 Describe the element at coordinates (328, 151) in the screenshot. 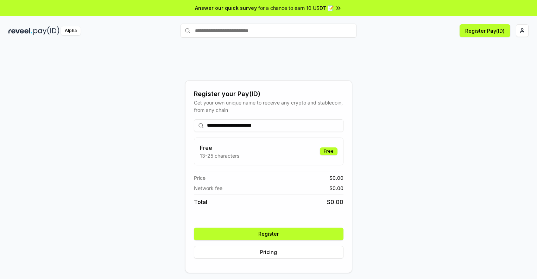

I see `div: Free` at that location.